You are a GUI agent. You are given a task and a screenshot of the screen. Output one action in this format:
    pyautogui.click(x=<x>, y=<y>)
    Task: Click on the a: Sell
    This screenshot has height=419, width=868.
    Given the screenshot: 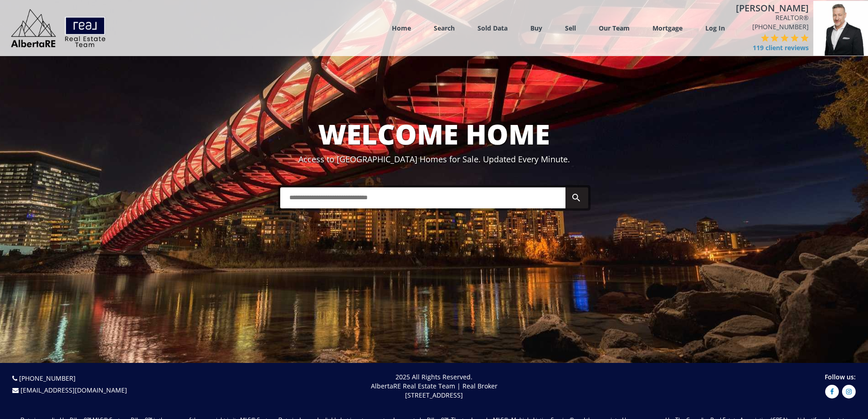 What is the action you would take?
    pyautogui.click(x=570, y=28)
    